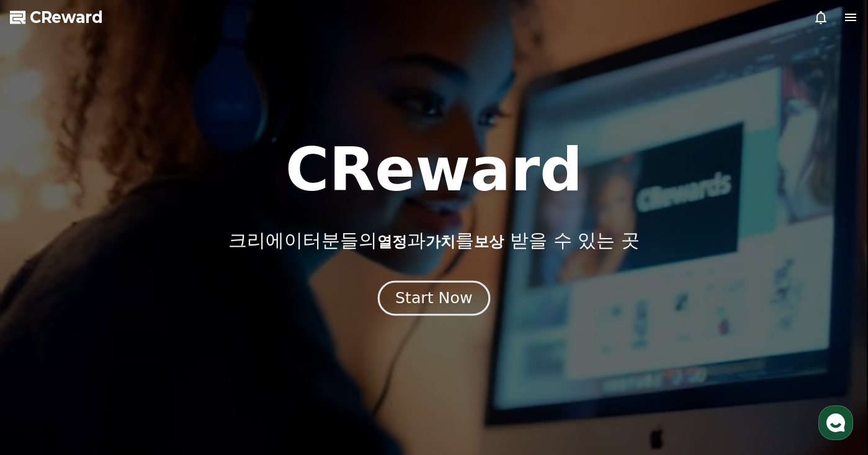  I want to click on a: Start Now, so click(434, 300).